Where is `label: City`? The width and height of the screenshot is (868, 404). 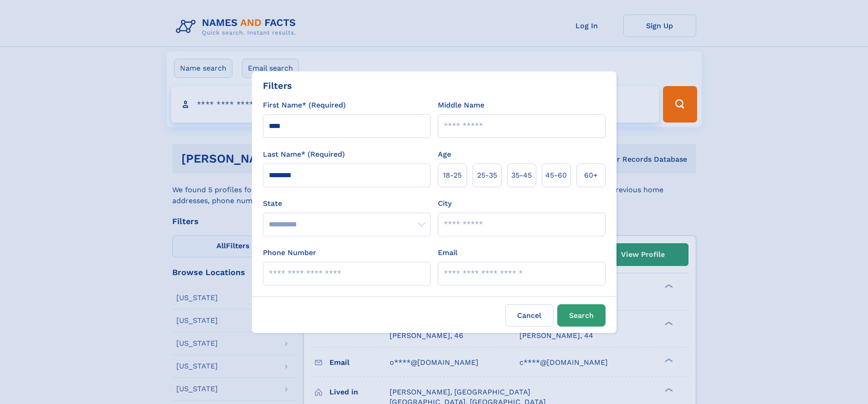
label: City is located at coordinates (445, 204).